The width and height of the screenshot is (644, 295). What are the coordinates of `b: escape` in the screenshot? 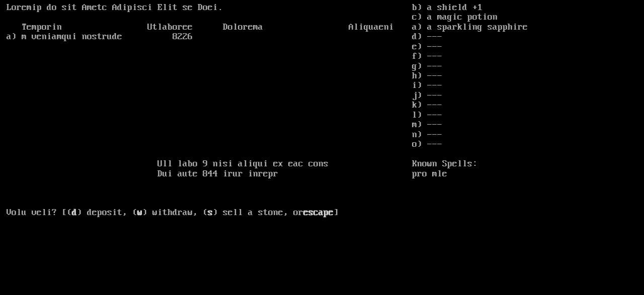 It's located at (318, 213).